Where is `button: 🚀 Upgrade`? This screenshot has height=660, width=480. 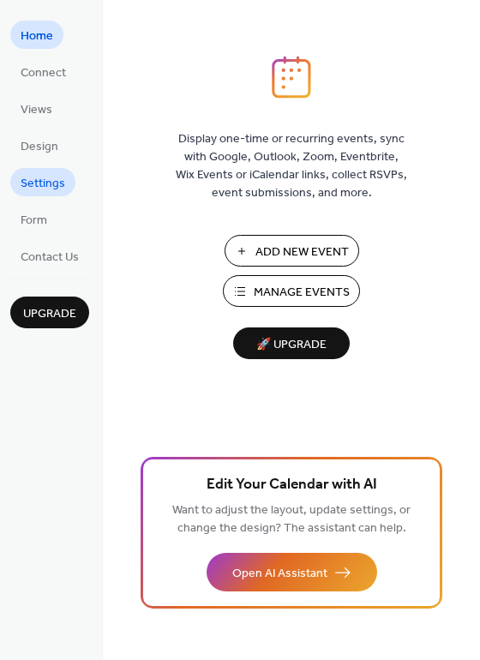 button: 🚀 Upgrade is located at coordinates (291, 343).